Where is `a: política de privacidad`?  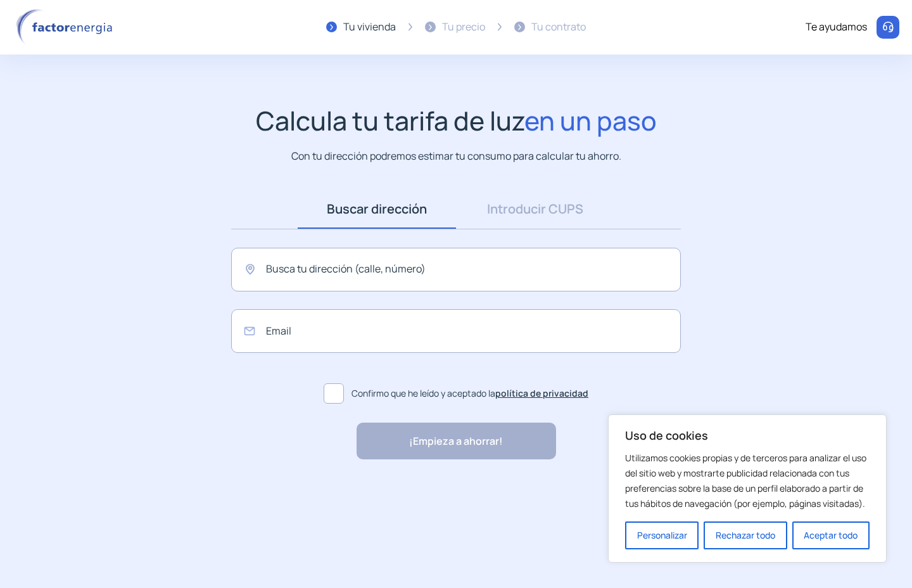 a: política de privacidad is located at coordinates (541, 393).